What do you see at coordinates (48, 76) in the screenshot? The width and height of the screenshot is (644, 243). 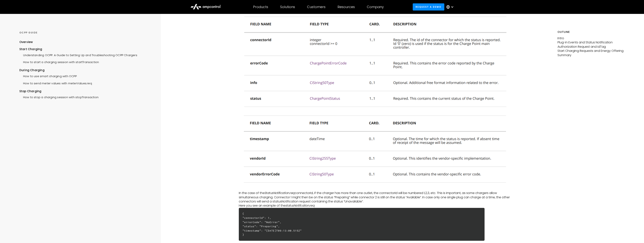 I see `div: How to use smart charging with OCPP` at bounding box center [48, 76].